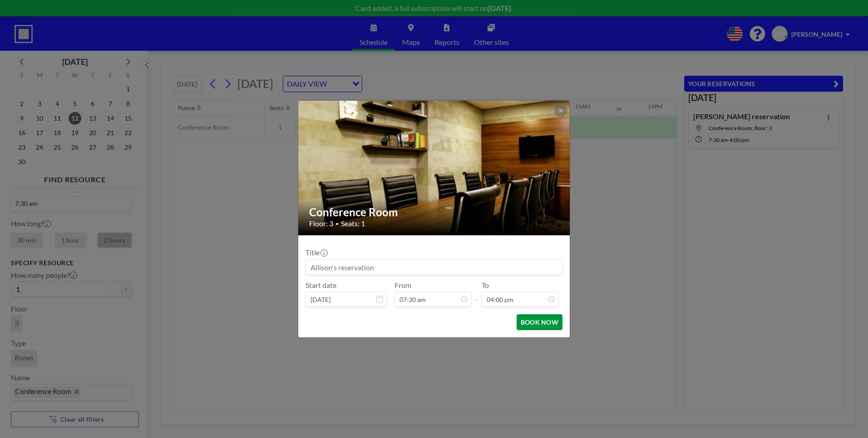  Describe the element at coordinates (321, 224) in the screenshot. I see `span: Floor: 3` at that location.